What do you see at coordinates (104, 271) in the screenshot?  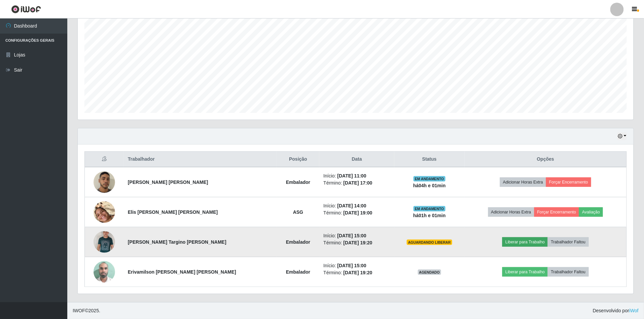 I see `img: 1751466407656.jpeg` at bounding box center [104, 271].